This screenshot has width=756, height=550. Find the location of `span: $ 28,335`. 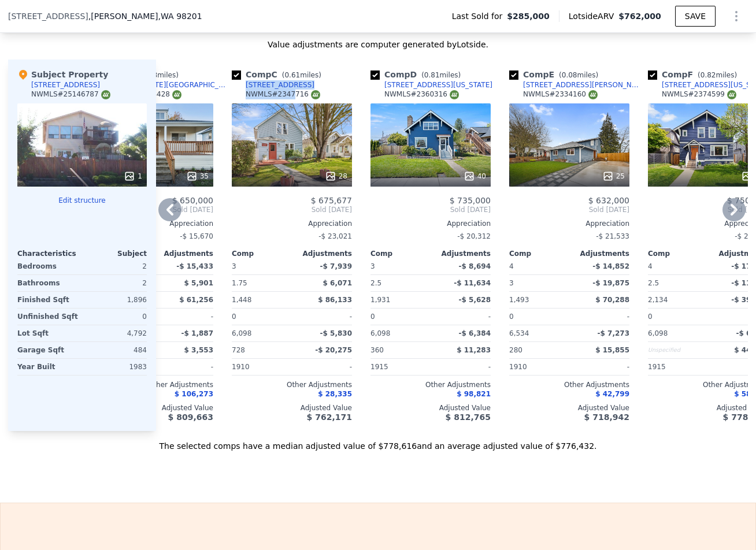

span: $ 28,335 is located at coordinates (334, 394).